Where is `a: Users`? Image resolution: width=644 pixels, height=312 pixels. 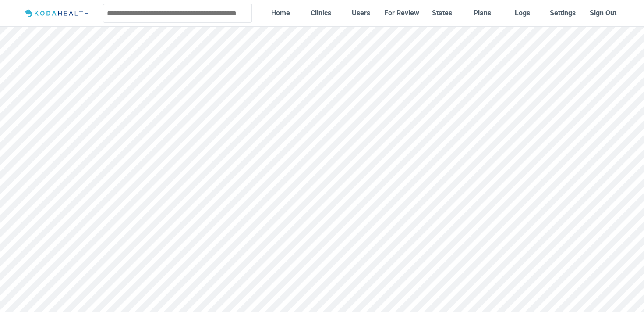 a: Users is located at coordinates (361, 13).